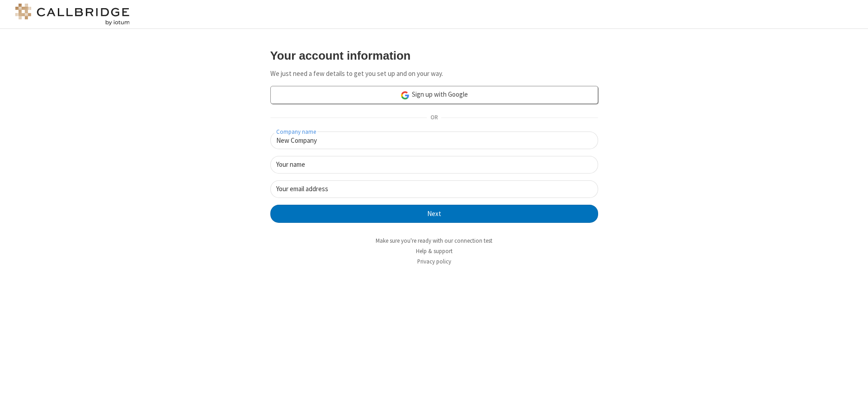 This screenshot has width=868, height=414. Describe the element at coordinates (434, 189) in the screenshot. I see `input: Your email address` at that location.